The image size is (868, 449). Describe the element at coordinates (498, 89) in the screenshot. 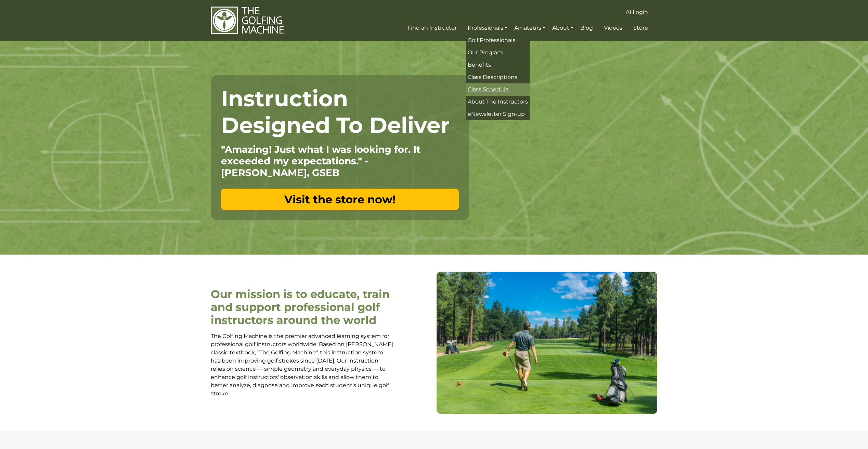

I see `a: Class Schedule` at that location.